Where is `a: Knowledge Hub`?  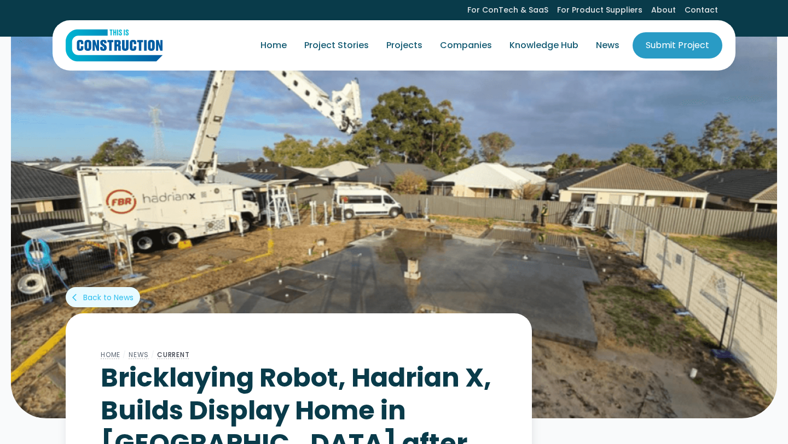 a: Knowledge Hub is located at coordinates (544, 45).